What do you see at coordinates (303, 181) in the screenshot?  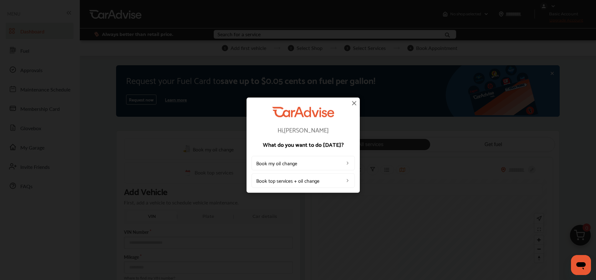 I see `a: Book top services + oil change` at bounding box center [303, 181].